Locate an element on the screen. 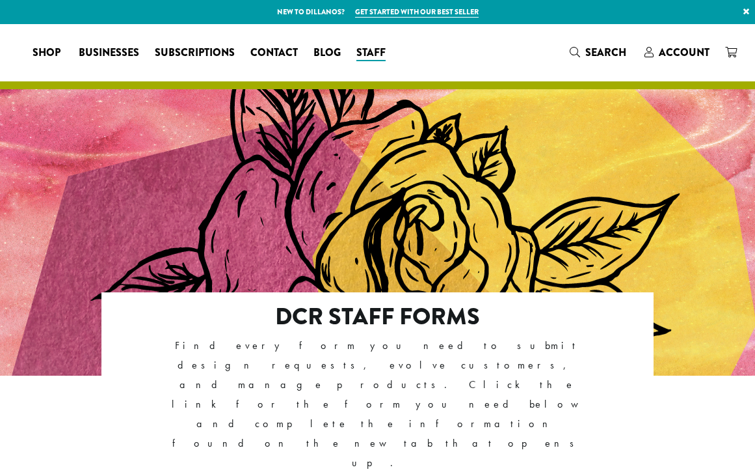  a: Get started with our best seller is located at coordinates (417, 12).